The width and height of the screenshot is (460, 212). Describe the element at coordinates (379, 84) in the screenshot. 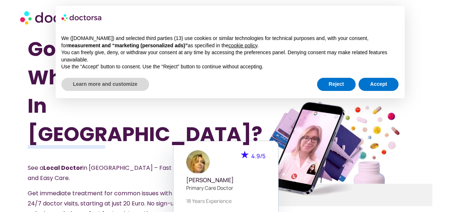

I see `button: Accept` at that location.